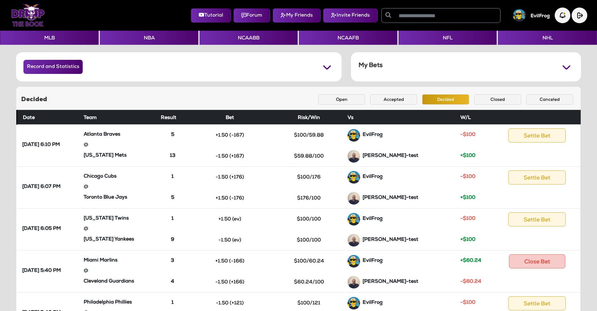 The height and width of the screenshot is (311, 597). Describe the element at coordinates (230, 241) in the screenshot. I see `button: -1.50 (ev)` at that location.